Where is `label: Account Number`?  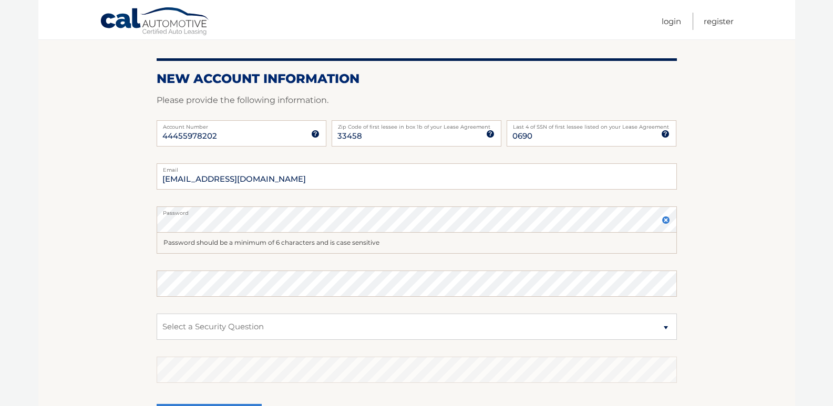 label: Account Number is located at coordinates (241, 125).